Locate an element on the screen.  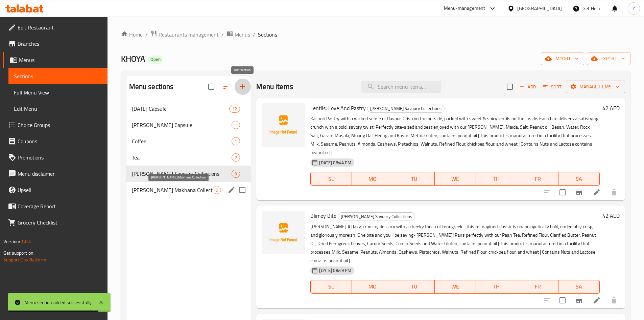
span: SA is located at coordinates (579, 287).